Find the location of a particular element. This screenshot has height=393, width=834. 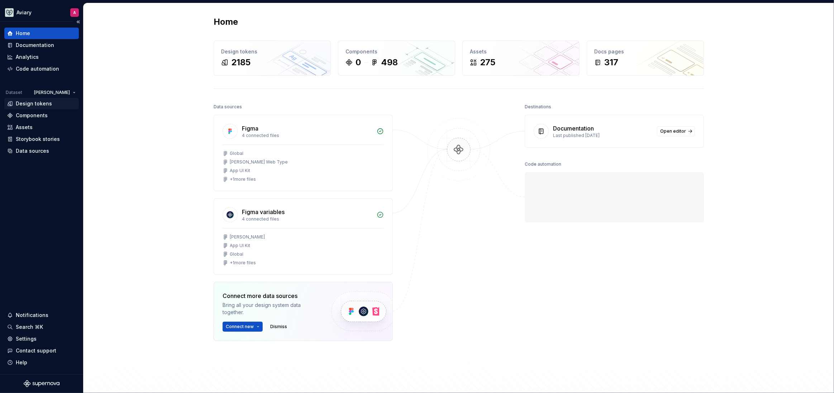

div: 317 is located at coordinates (611, 62).